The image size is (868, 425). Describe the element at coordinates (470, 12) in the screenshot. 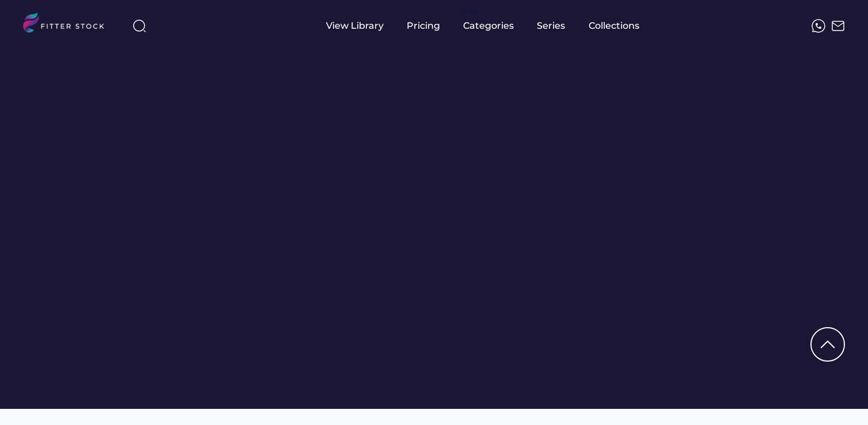

I see `div: fvck` at that location.